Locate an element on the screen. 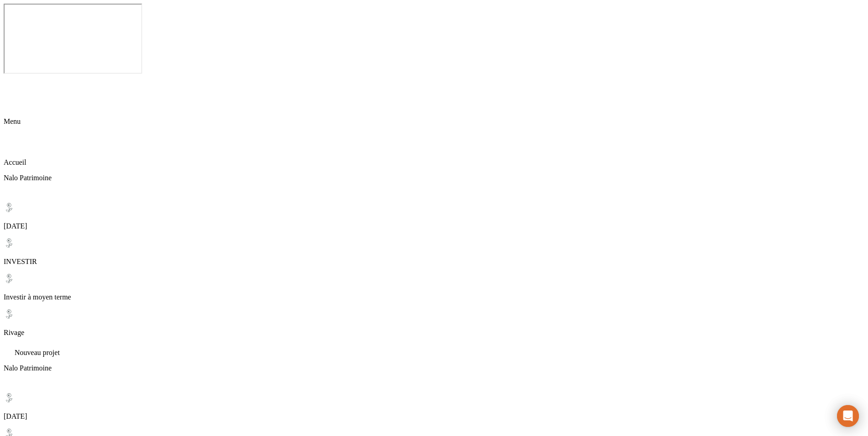 This screenshot has height=436, width=868. p: Rivage is located at coordinates (434, 333).